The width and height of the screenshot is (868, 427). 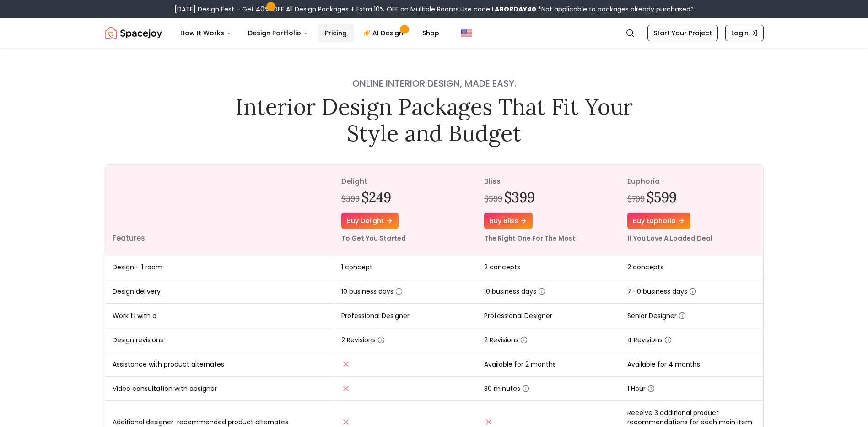 I want to click on span: *Not applicable to packages already purchased*, so click(x=615, y=9).